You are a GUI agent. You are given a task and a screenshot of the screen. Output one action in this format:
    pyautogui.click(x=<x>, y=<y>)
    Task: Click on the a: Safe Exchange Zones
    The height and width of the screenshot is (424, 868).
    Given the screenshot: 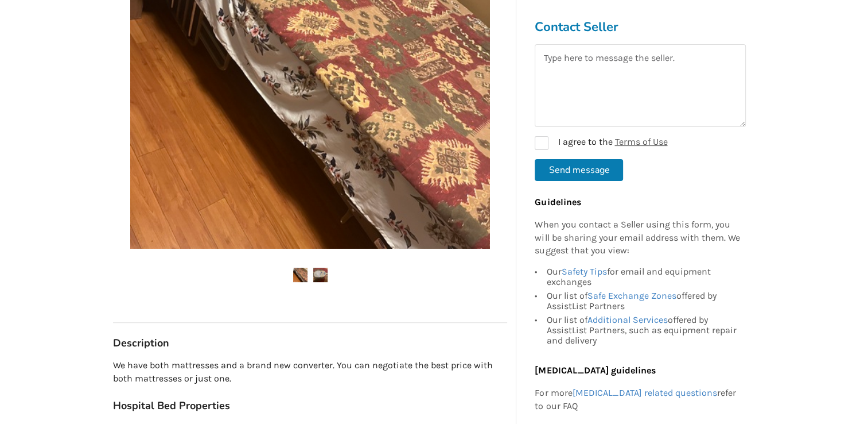 What is the action you would take?
    pyautogui.click(x=631, y=296)
    